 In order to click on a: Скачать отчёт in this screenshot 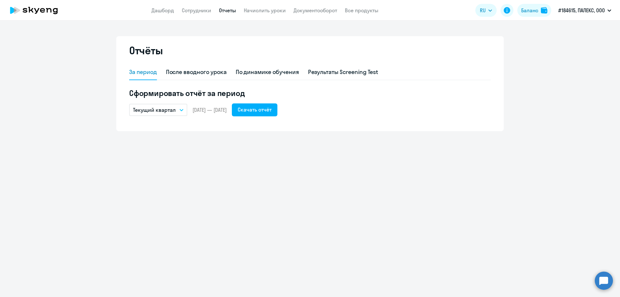, I will do `click(254, 110)`.